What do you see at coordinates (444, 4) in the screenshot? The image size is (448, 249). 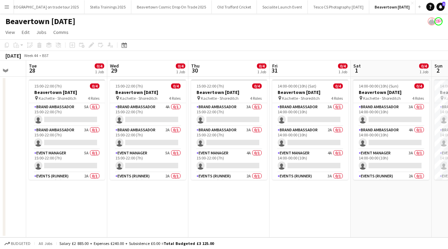 I see `span: 1` at bounding box center [444, 4].